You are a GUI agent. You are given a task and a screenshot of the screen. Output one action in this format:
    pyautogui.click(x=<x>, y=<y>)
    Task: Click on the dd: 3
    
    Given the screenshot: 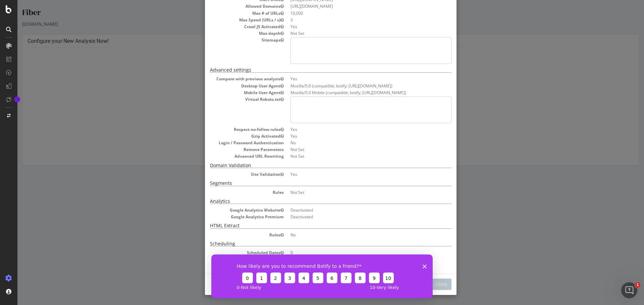 What is the action you would take?
    pyautogui.click(x=353, y=20)
    